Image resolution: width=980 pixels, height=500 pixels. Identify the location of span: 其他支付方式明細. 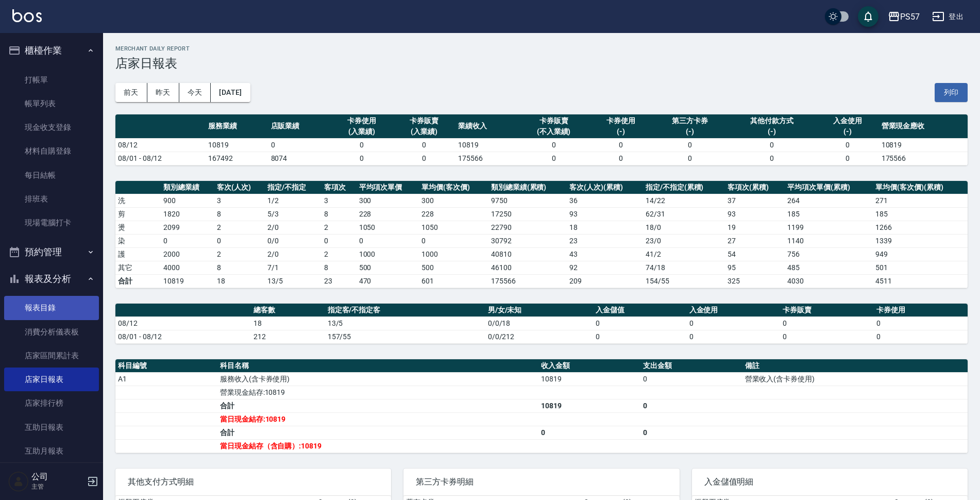
(253, 481).